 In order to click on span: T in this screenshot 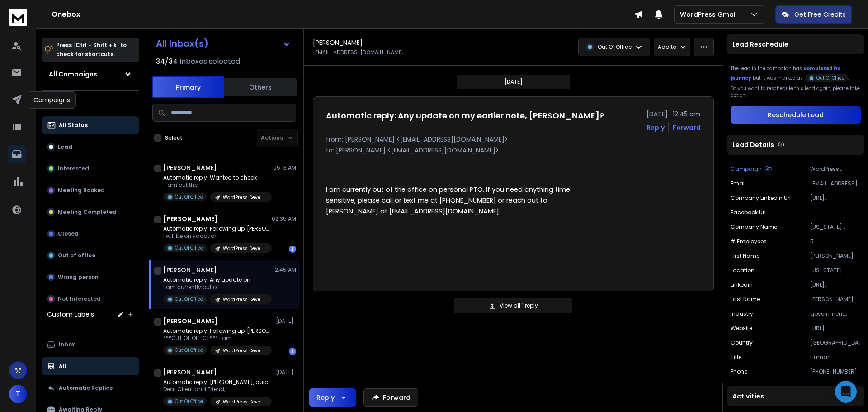, I will do `click(18, 394)`.